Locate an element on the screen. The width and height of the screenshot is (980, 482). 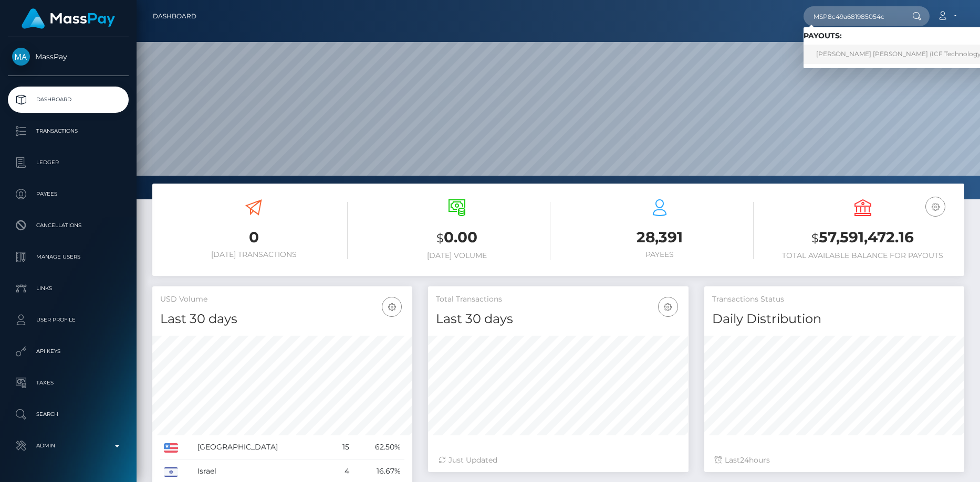
img: MassPay Logo is located at coordinates (68, 19).